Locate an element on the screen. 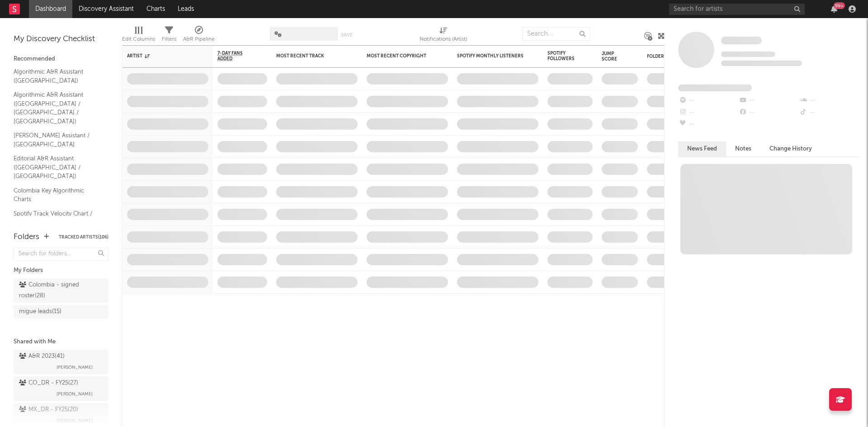  a: migue leads(15) is located at coordinates (61, 312).